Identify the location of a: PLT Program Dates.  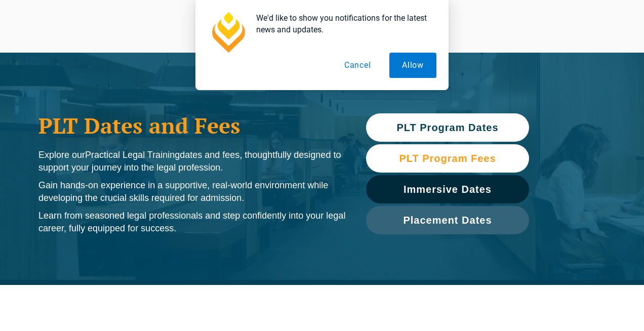
(448, 128).